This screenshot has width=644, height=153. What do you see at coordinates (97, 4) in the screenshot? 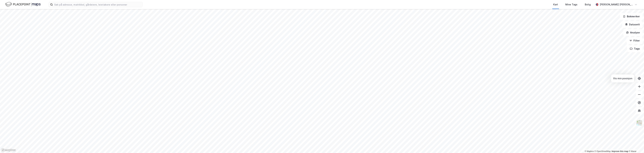
I see `input: Søk på adresse, matrikkel, gårdeiere, leietakere eller personer` at bounding box center [97, 4].